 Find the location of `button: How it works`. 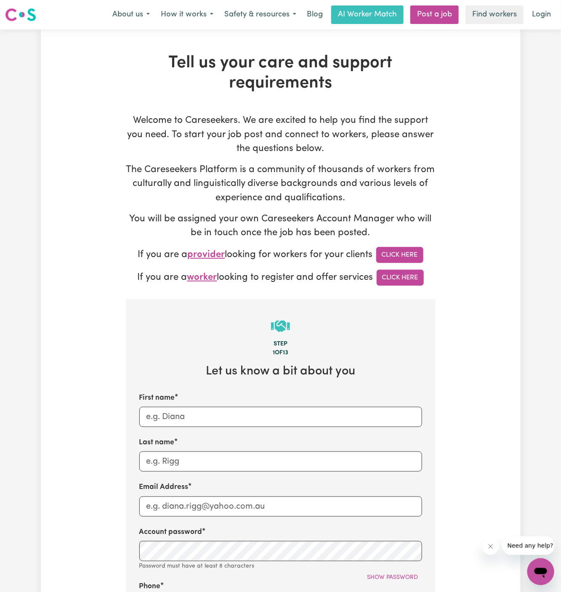

button: How it works is located at coordinates (187, 15).